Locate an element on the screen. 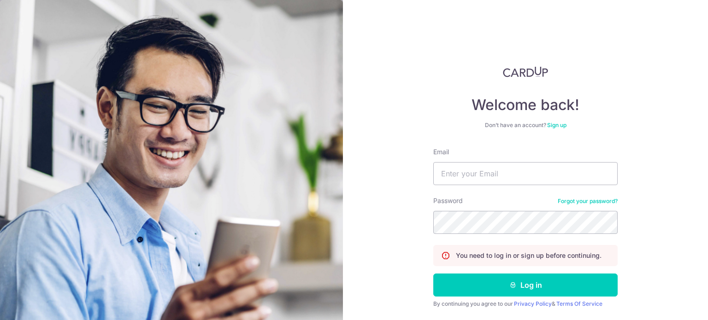 The image size is (708, 320). a: Forgot your password? is located at coordinates (588, 201).